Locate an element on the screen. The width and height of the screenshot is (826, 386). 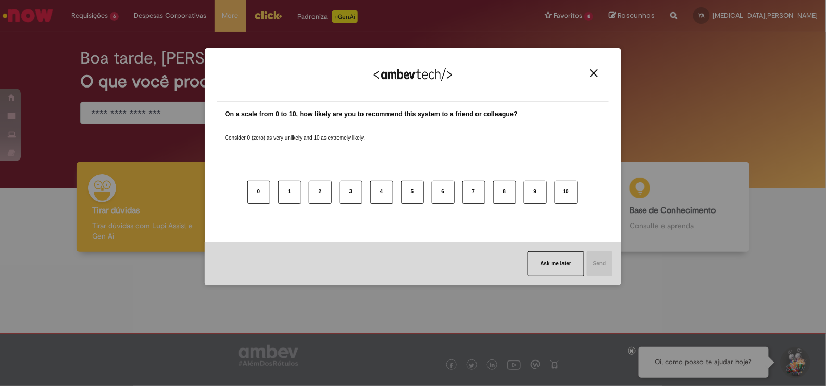
button: Close is located at coordinates (594, 73).